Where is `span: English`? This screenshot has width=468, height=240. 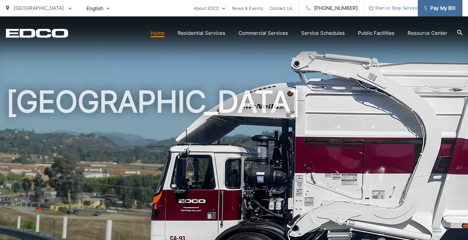
span: English is located at coordinates (98, 8).